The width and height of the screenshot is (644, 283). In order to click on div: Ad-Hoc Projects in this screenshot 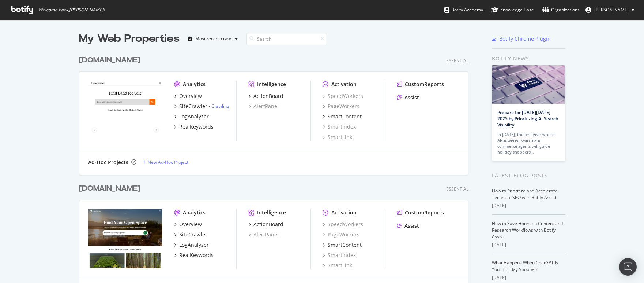, I will do `click(108, 162)`.